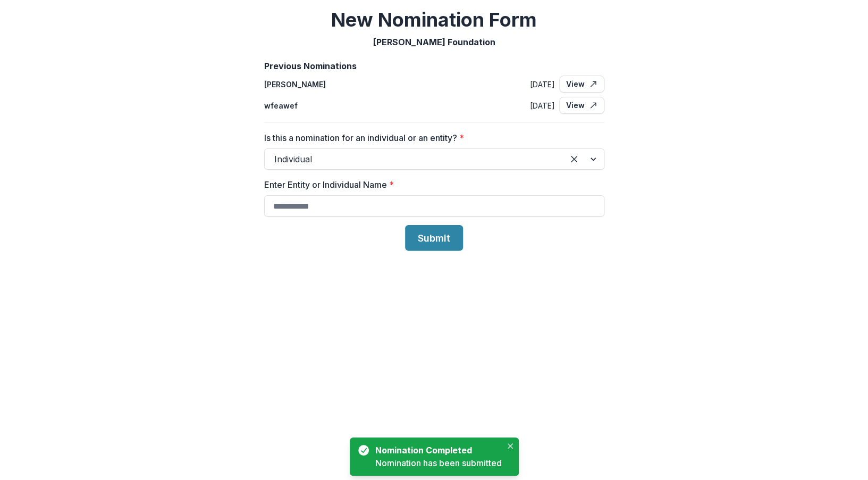 The image size is (868, 480). Describe the element at coordinates (434, 66) in the screenshot. I see `h2: Previous Nominations` at that location.